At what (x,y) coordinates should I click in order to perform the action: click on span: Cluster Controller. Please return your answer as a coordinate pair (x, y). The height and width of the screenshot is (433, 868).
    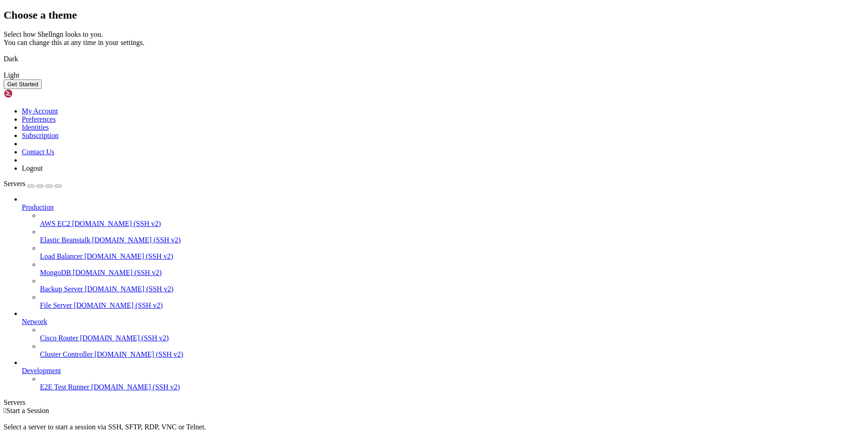
    Looking at the image, I should click on (66, 354).